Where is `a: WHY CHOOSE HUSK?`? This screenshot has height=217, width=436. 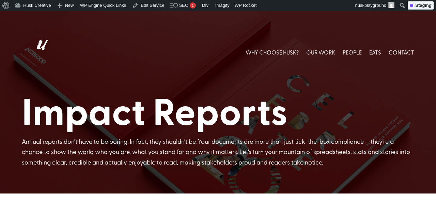 a: WHY CHOOSE HUSK? is located at coordinates (272, 52).